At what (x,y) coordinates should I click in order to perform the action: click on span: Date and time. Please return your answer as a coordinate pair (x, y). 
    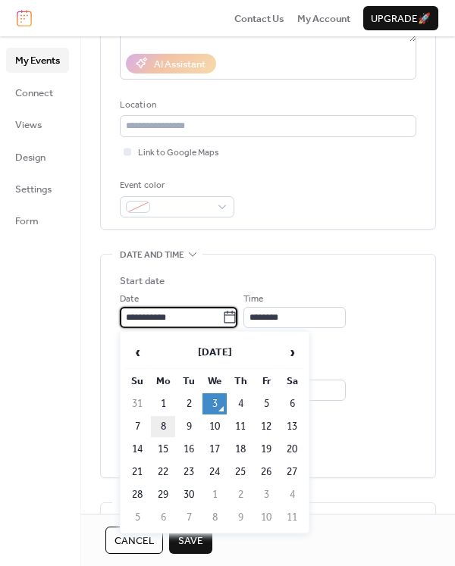
    Looking at the image, I should click on (152, 255).